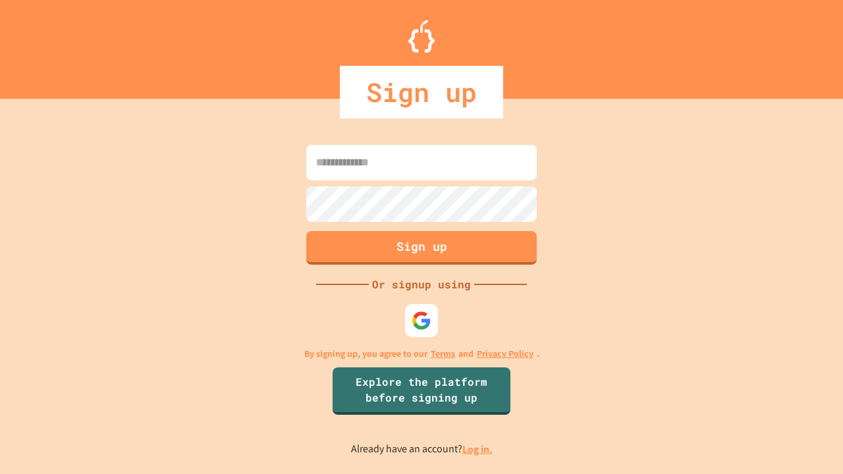 Image resolution: width=843 pixels, height=474 pixels. I want to click on a: Explore the platform before signing up, so click(421, 391).